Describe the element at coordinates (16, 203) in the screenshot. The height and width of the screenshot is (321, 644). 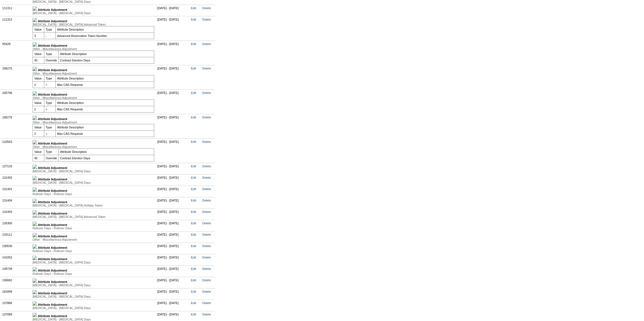
I see `td: 131404` at that location.